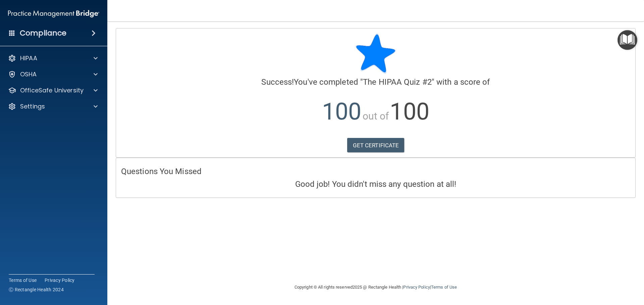 The width and height of the screenshot is (644, 305). Describe the element at coordinates (43, 33) in the screenshot. I see `h4: Compliance` at that location.